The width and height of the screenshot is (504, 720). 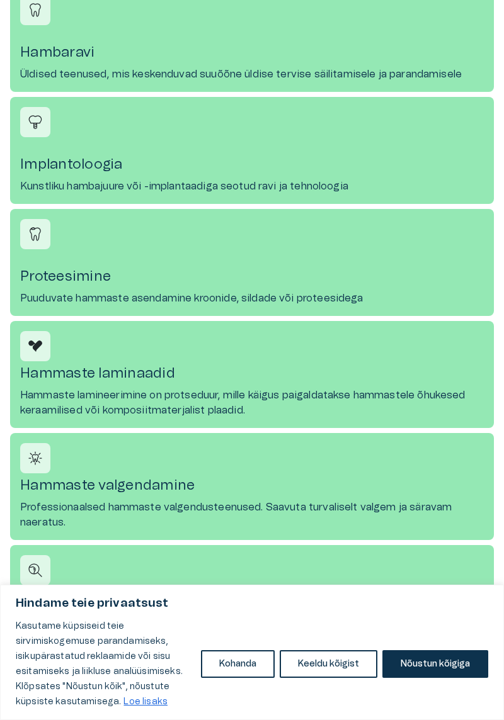 I want to click on button: Keeldu kõigist, so click(x=328, y=664).